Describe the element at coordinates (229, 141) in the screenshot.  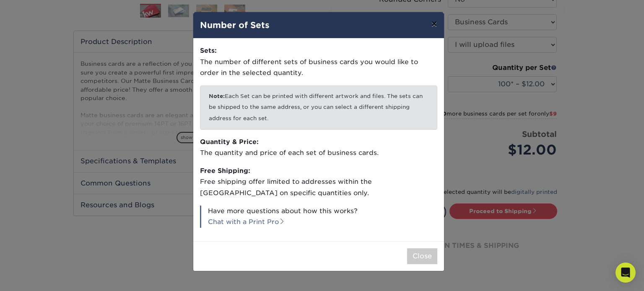
I see `strong: Quantity & Price:` at that location.